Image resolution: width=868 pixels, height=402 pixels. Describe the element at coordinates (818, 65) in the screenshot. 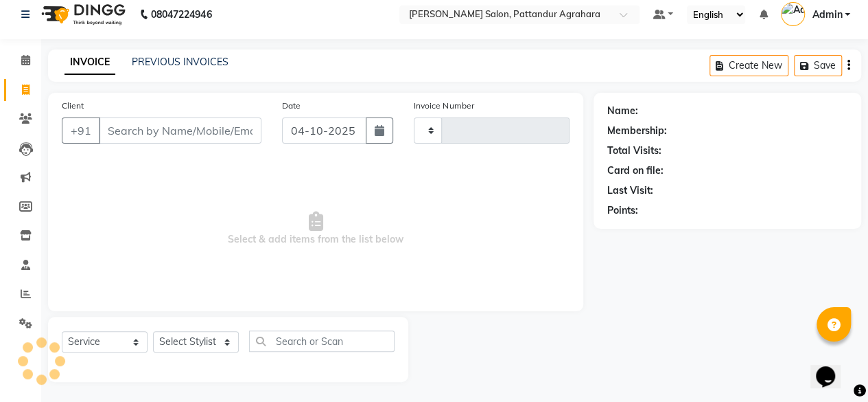

I see `button: Save` at that location.